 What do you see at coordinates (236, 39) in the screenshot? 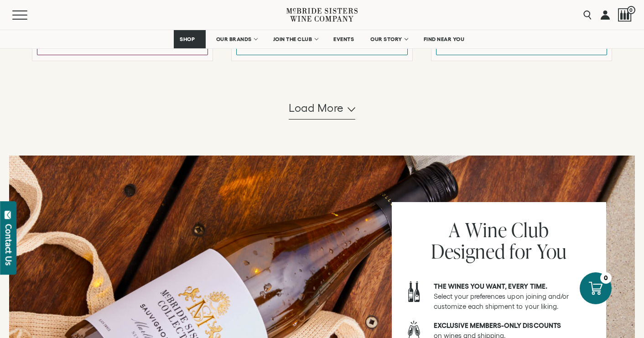
I see `a: OUR BRANDS` at bounding box center [236, 39].